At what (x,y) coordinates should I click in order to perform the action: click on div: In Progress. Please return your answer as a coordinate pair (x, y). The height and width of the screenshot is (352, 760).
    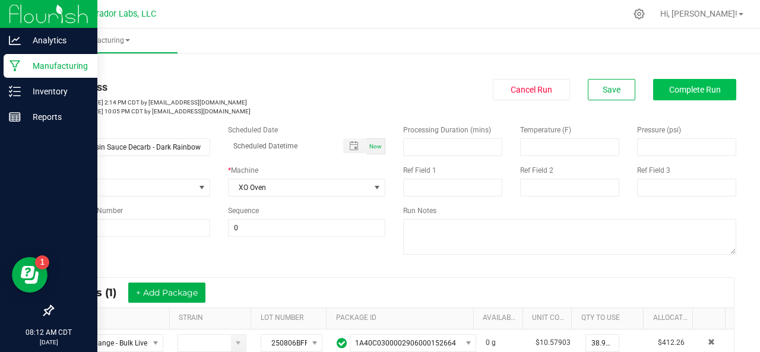
    Looking at the image, I should click on (218, 87).